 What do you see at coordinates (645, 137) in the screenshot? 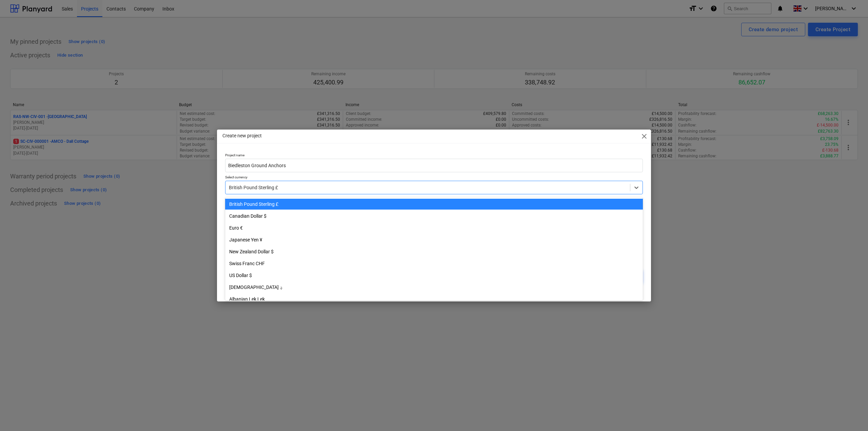
I see `span: close` at bounding box center [645, 137].